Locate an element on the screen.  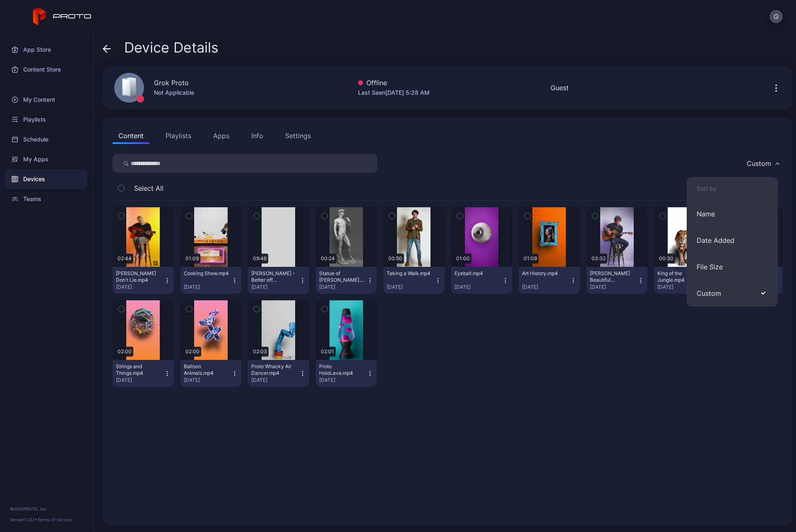
div: Taking a Walk.mp4 is located at coordinates (410, 273).